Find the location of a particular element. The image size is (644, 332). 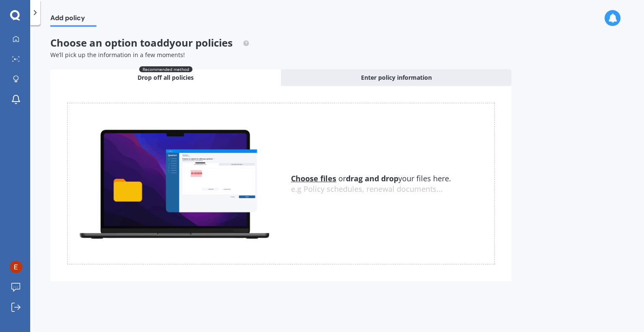

span: We’ll pick up the information in a few moments! is located at coordinates (117, 55).